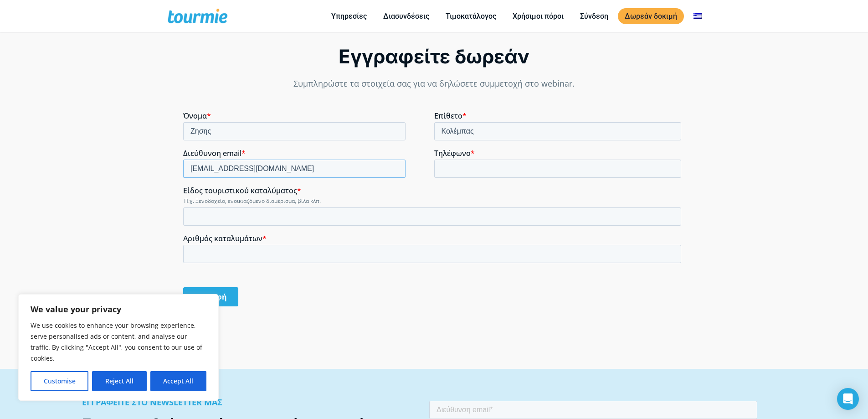 This screenshot has width=868, height=419. I want to click on a: Σύνδεση, so click(595, 16).